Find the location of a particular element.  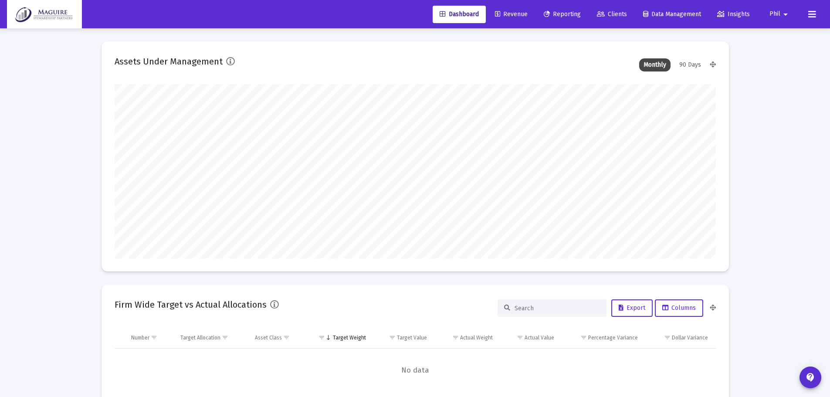

td: Column Percentage Variance is located at coordinates (602, 338).